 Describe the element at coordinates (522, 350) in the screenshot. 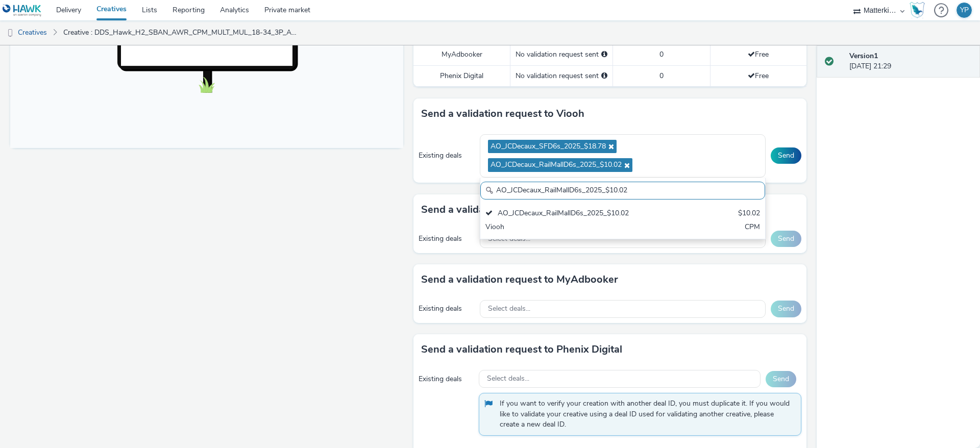

I see `h3: Send a validation request to Phenix Digital` at that location.